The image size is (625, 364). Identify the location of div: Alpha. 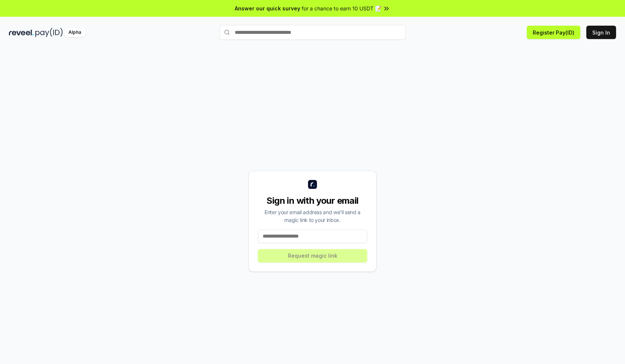
(75, 32).